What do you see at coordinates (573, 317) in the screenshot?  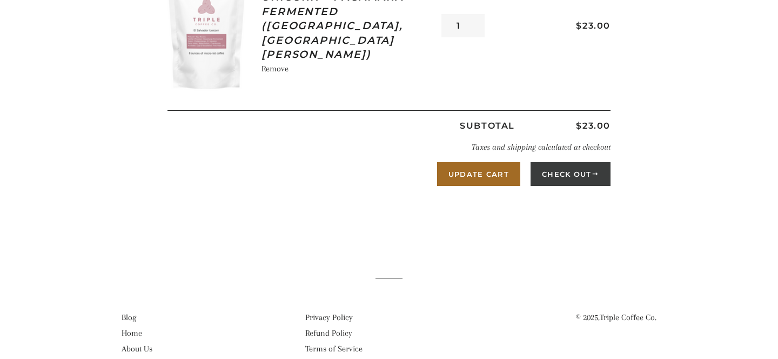 I see `p: © 2025,` at bounding box center [573, 317].